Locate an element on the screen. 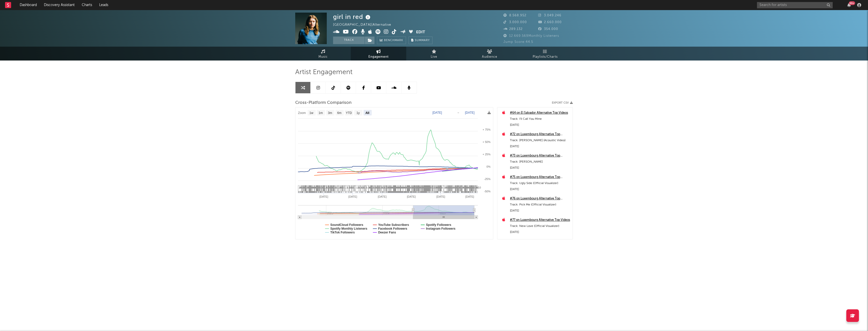  span: Live is located at coordinates (434, 57).